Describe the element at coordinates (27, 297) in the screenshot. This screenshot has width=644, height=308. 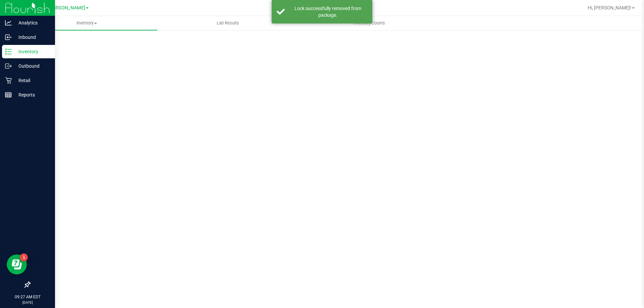
I see `p: 09:27 AM EDT` at that location.